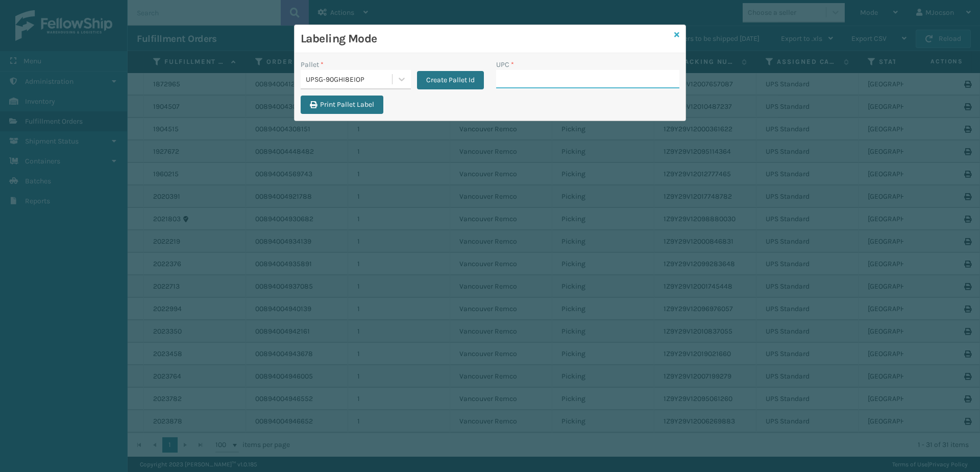  I want to click on div: UPSG-90GHI8EIOP, so click(349, 79).